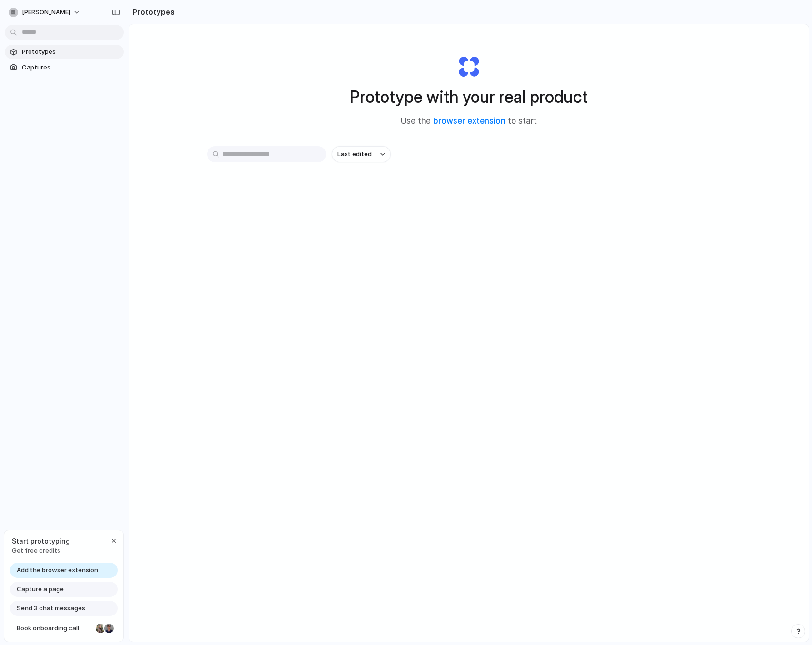 This screenshot has width=812, height=645. I want to click on div: Christian Iacullo, so click(109, 628).